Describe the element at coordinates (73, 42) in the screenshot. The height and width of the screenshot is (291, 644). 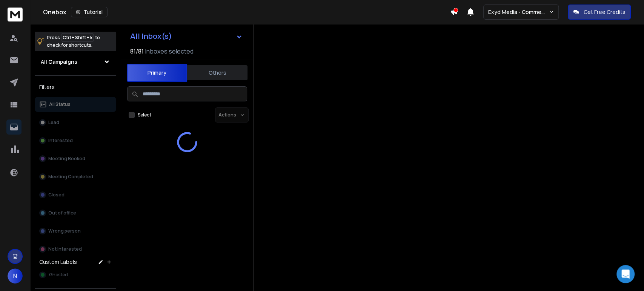
I see `p: Press to check for shortcuts.` at that location.